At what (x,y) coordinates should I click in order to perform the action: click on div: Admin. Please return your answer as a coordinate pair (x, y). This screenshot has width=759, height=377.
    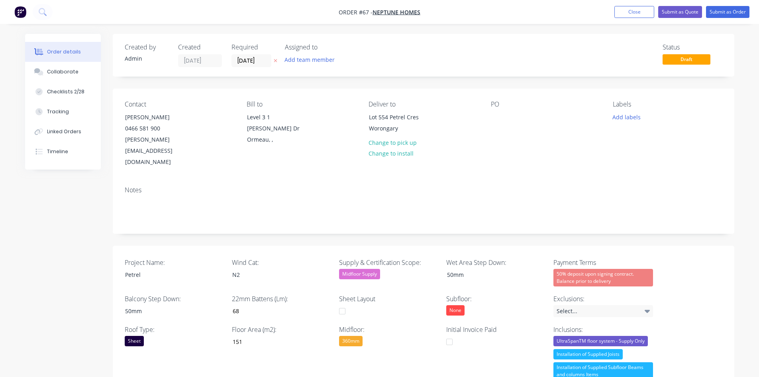
    Looking at the image, I should click on (147, 58).